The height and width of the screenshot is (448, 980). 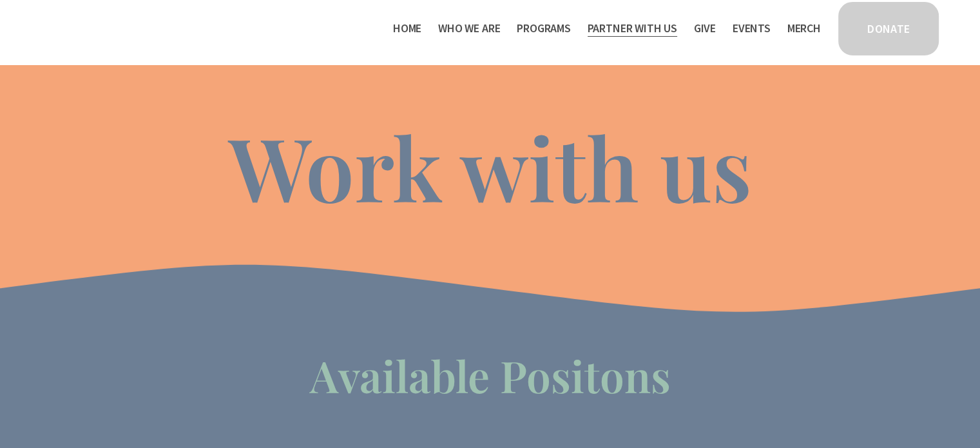 What do you see at coordinates (544, 28) in the screenshot?
I see `span: Programs` at bounding box center [544, 28].